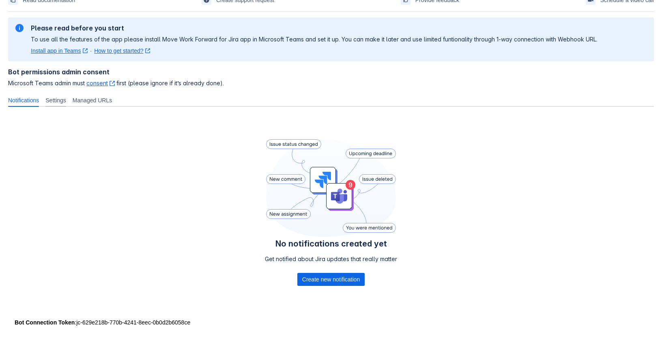  What do you see at coordinates (101, 83) in the screenshot?
I see `a: consent` at bounding box center [101, 83].